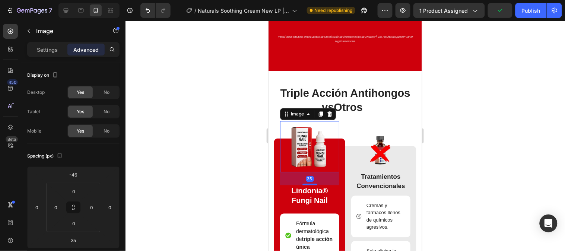 This screenshot has height=251, width=565. Describe the element at coordinates (531, 10) in the screenshot. I see `div: Publish` at that location.